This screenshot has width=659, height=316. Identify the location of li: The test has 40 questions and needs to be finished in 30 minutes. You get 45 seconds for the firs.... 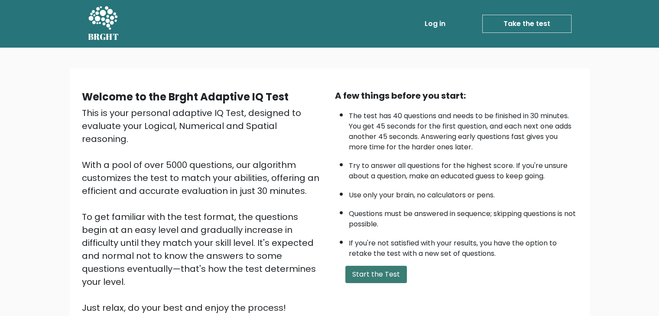
(463, 129).